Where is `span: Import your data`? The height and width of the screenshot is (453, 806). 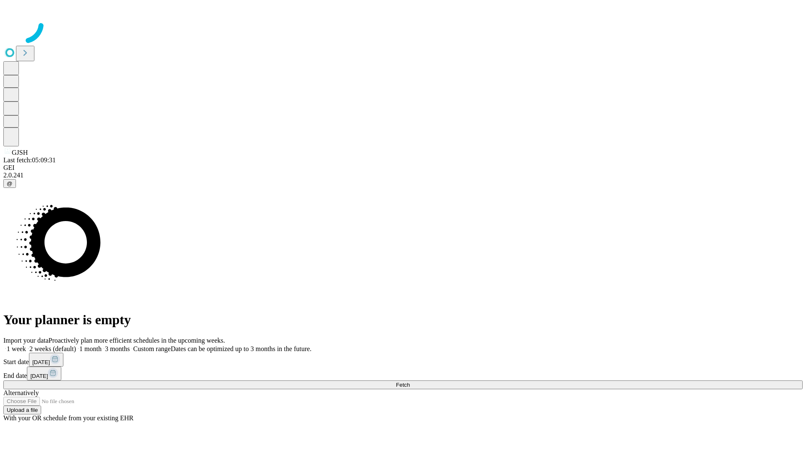 span: Import your data is located at coordinates (26, 340).